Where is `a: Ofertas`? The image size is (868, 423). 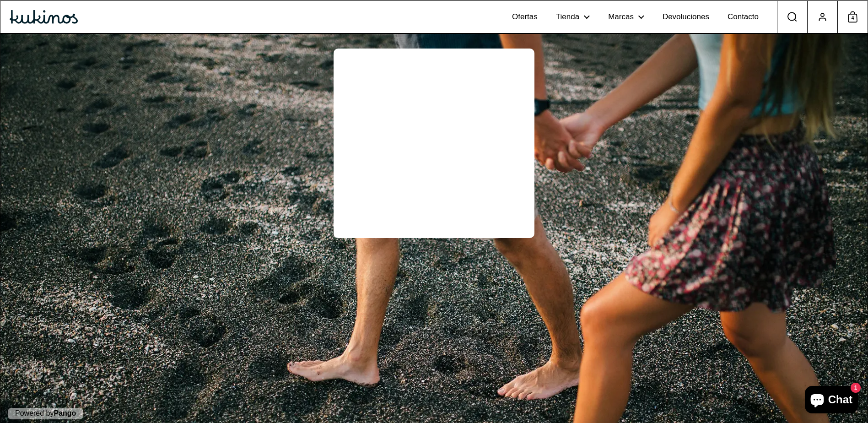
a: Ofertas is located at coordinates (525, 17).